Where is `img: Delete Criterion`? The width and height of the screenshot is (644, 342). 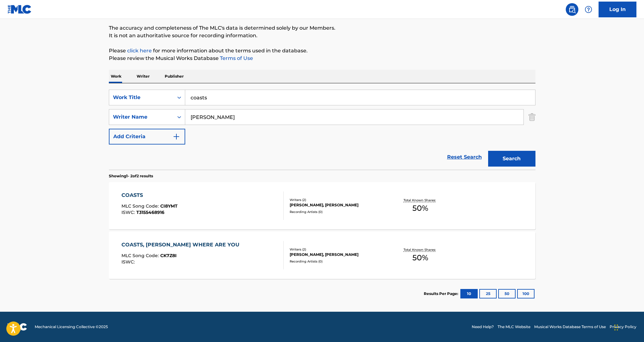
img: Delete Criterion is located at coordinates (532, 117).